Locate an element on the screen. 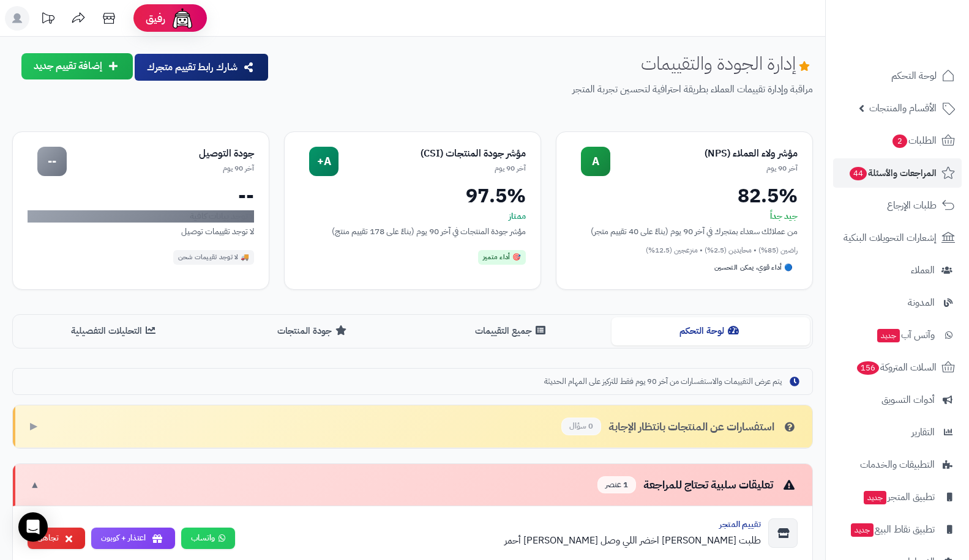 Image resolution: width=969 pixels, height=560 pixels. a: إشعارات التحويلات البنكية is located at coordinates (897, 238).